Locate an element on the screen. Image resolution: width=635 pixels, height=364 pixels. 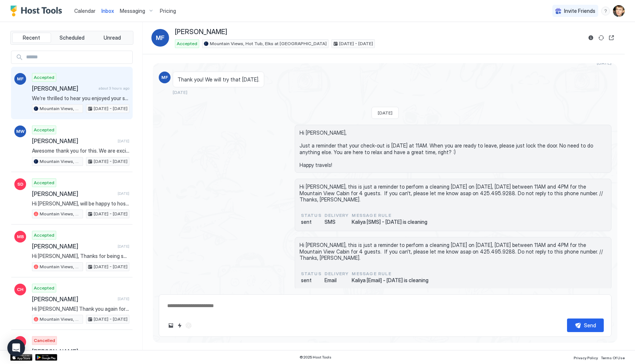
span: Calendar is located at coordinates (85, 11).